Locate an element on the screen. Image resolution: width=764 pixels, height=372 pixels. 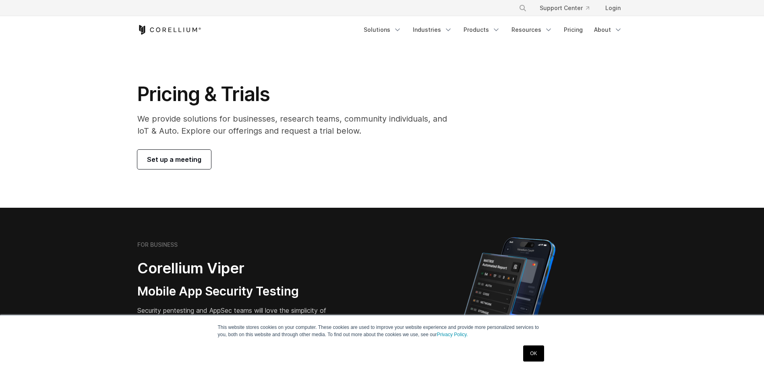
a: Industries is located at coordinates (432, 30).